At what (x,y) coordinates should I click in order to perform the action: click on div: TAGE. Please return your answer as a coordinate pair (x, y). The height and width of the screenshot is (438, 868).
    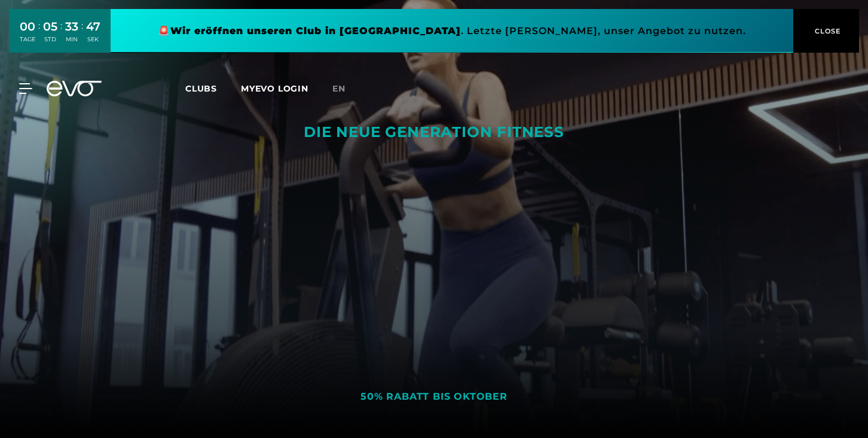
    Looking at the image, I should click on (28, 39).